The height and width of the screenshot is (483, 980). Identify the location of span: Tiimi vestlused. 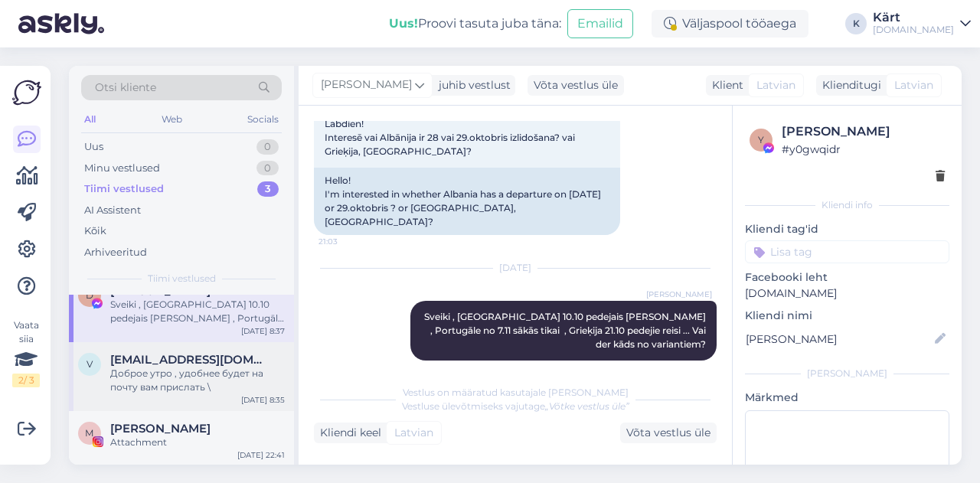
(181, 278).